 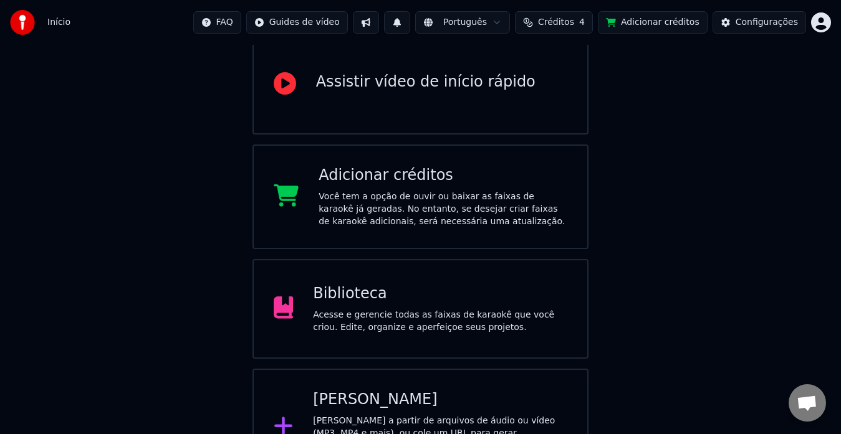 What do you see at coordinates (442, 209) in the screenshot?
I see `div: Você tem a opção de ouvir ou baixar as faixas de karaokê já geradas. No entanto, se desejar criar...` at bounding box center [442, 209].